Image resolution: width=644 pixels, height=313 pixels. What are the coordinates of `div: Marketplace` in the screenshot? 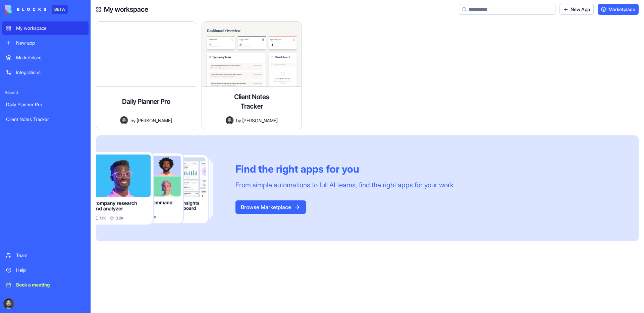 It's located at (50, 58).